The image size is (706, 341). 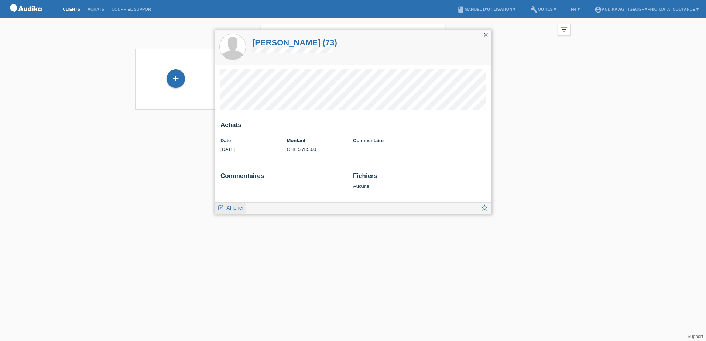 I want to click on a: POS — MF Group, so click(x=26, y=17).